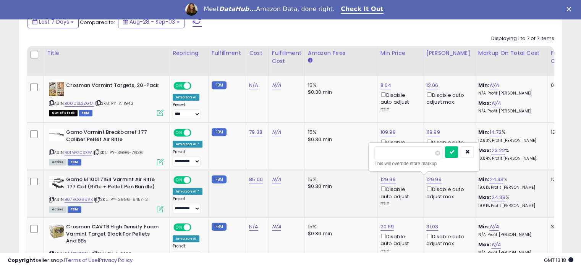 This screenshot has width=581, height=268. I want to click on span: 2025-09-11 13:18 GMT, so click(558, 260).